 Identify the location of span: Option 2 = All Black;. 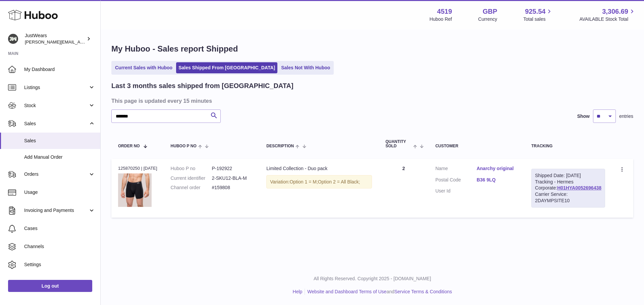
(339, 182).